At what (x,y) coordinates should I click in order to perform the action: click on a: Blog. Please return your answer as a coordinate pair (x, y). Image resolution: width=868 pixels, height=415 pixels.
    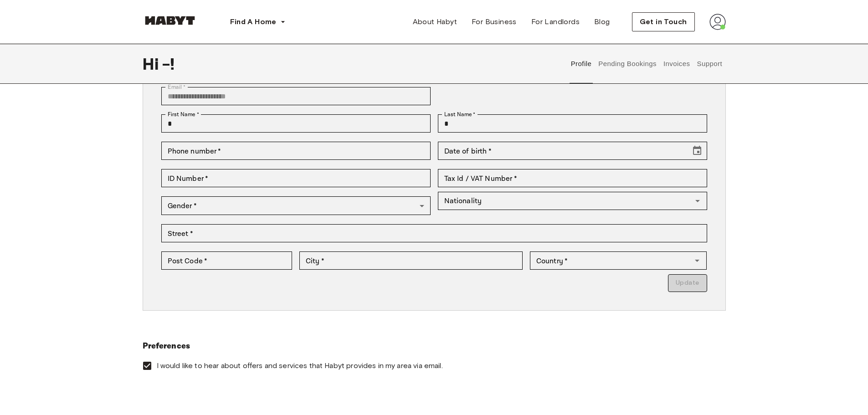
    Looking at the image, I should click on (602, 22).